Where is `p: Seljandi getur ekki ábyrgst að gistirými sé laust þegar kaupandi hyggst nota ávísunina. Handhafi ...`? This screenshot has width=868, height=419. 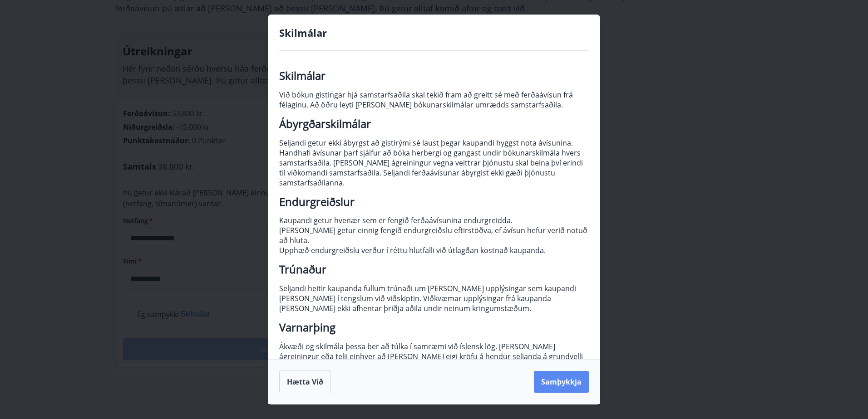
p: Seljandi getur ekki ábyrgst að gistirými sé laust þegar kaupandi hyggst nota ávísunina. Handhafi ... is located at coordinates (434, 163).